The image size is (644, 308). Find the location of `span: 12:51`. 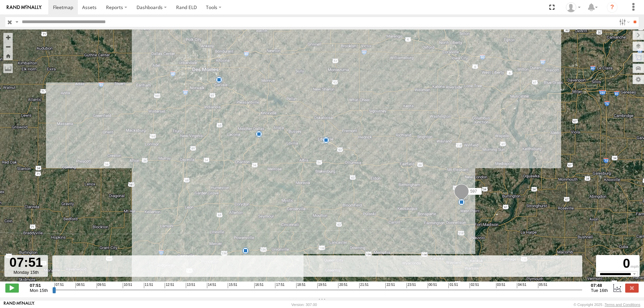

span: 12:51 is located at coordinates (170, 286).